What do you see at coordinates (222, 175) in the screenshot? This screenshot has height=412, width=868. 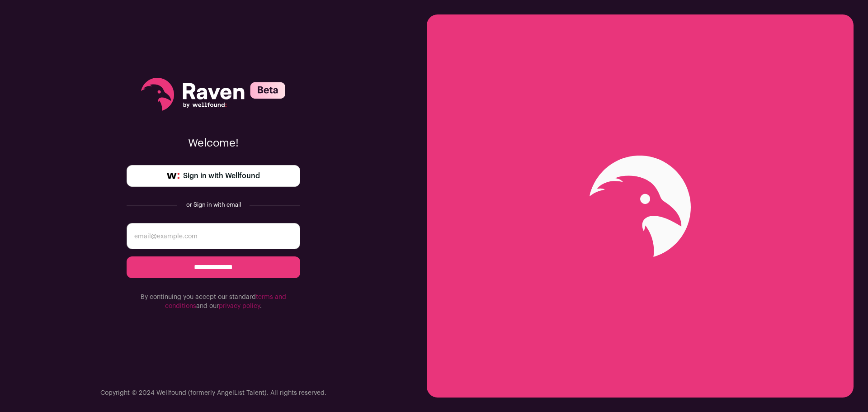 I see `span: Sign in with Wellfound` at bounding box center [222, 175].